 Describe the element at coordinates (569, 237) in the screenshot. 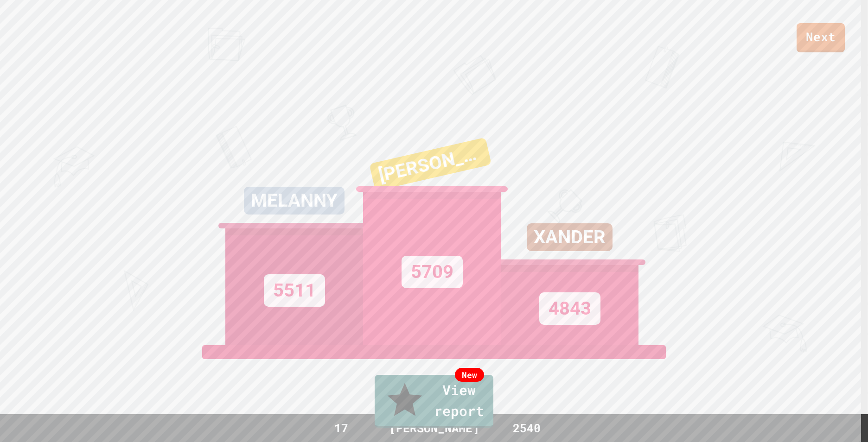

I see `div: XANDER` at that location.